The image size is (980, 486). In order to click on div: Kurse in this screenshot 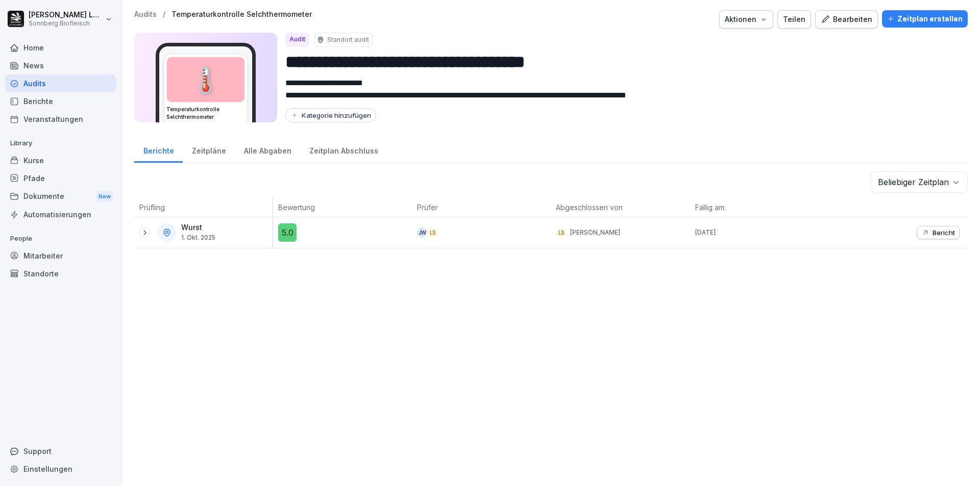, I will do `click(61, 160)`.